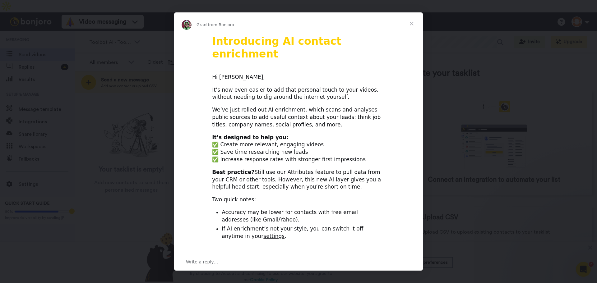 The width and height of the screenshot is (597, 283). What do you see at coordinates (233, 172) in the screenshot?
I see `b: Best practice?` at bounding box center [233, 172].